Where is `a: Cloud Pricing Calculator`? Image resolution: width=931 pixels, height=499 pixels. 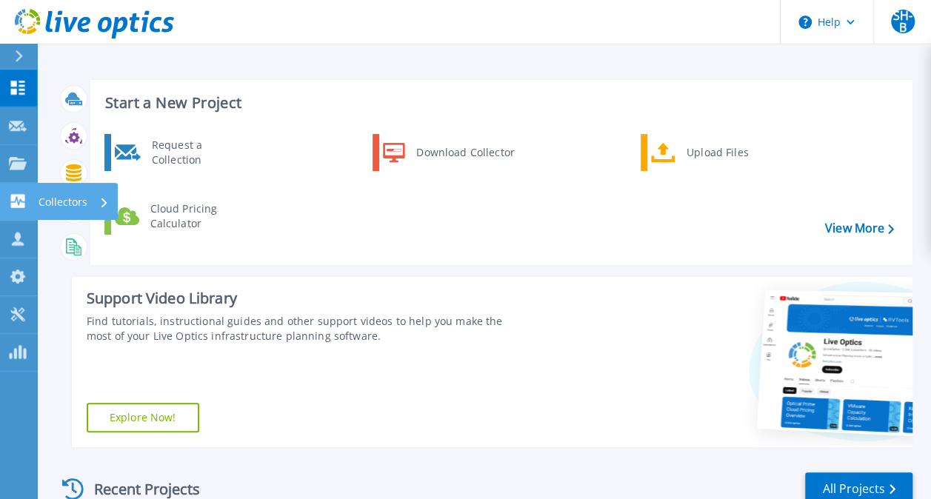
a: Cloud Pricing Calculator is located at coordinates (180, 216).